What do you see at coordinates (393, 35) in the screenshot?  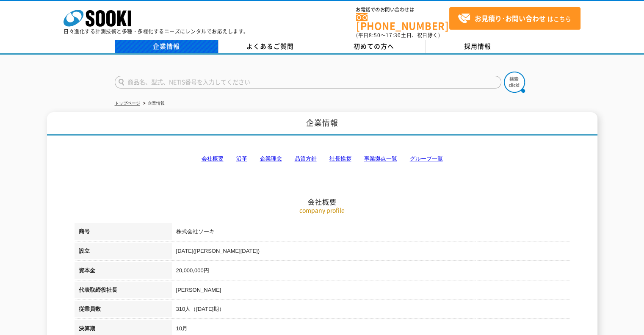 I see `span: 17:30` at bounding box center [393, 35].